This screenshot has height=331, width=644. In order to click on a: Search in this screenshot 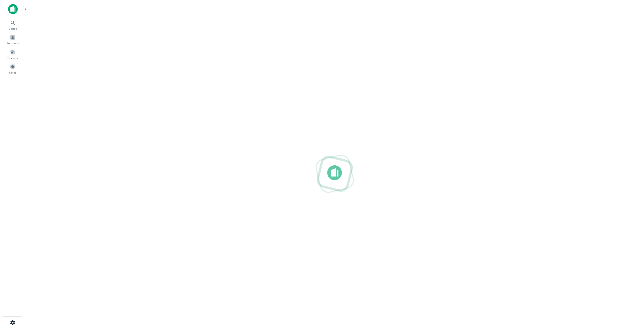, I will do `click(13, 25)`.